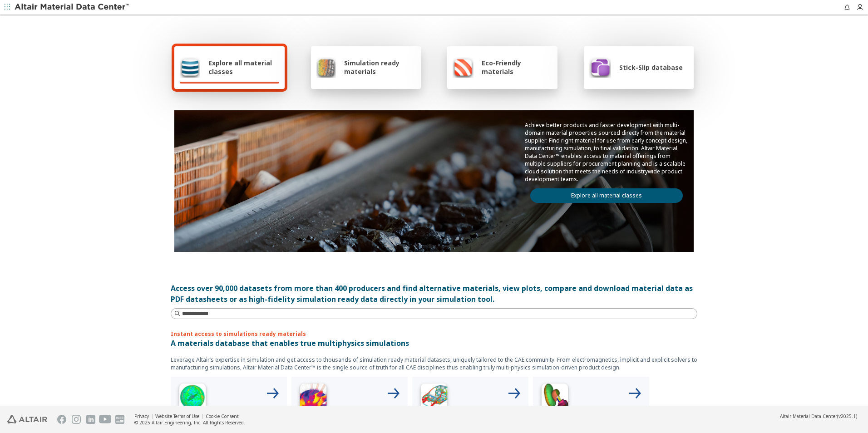  Describe the element at coordinates (434, 343) in the screenshot. I see `p: A materials database that enables true multiphysics simulations` at that location.